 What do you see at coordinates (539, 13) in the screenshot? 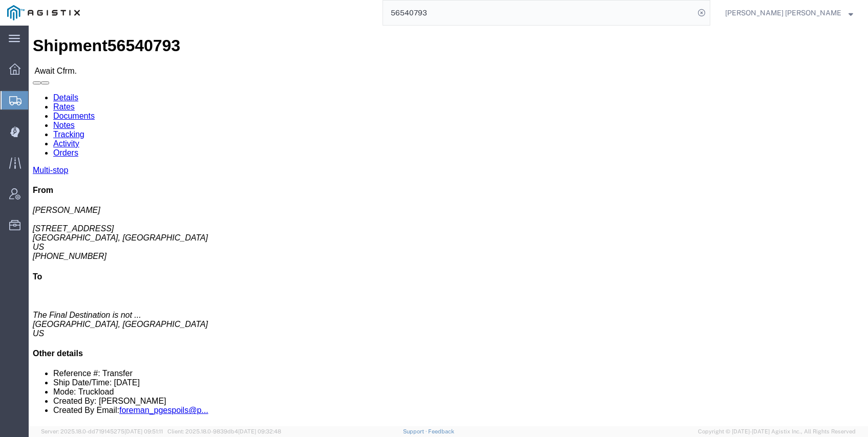
I see `input: Search for shipment number, reference number` at bounding box center [539, 13].